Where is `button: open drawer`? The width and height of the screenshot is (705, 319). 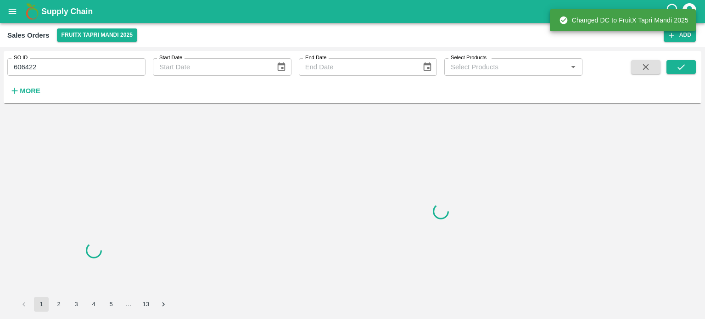 button: open drawer is located at coordinates (12, 11).